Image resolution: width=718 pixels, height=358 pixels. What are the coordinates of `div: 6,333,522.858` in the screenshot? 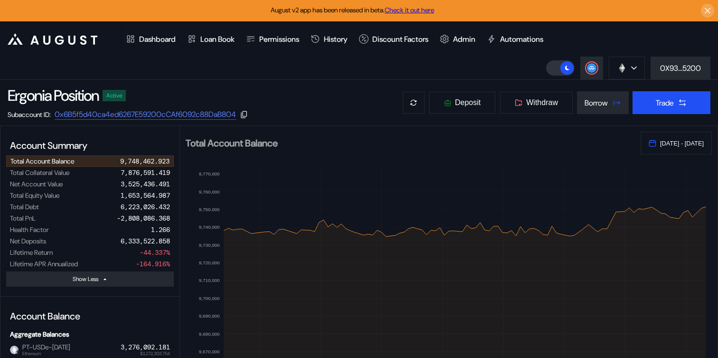 It's located at (145, 241).